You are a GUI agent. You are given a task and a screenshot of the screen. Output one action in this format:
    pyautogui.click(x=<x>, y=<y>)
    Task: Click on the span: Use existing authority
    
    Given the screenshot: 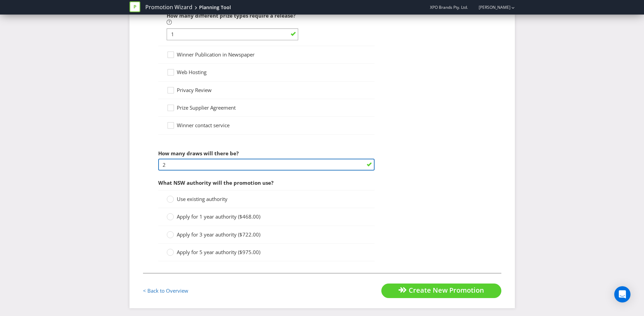 What is the action you would take?
    pyautogui.click(x=202, y=199)
    